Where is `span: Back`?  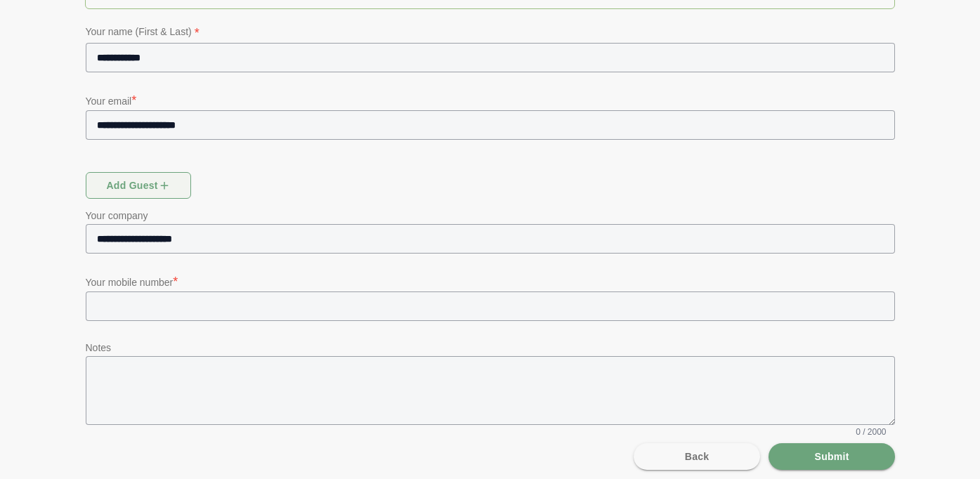 span: Back is located at coordinates (697, 457).